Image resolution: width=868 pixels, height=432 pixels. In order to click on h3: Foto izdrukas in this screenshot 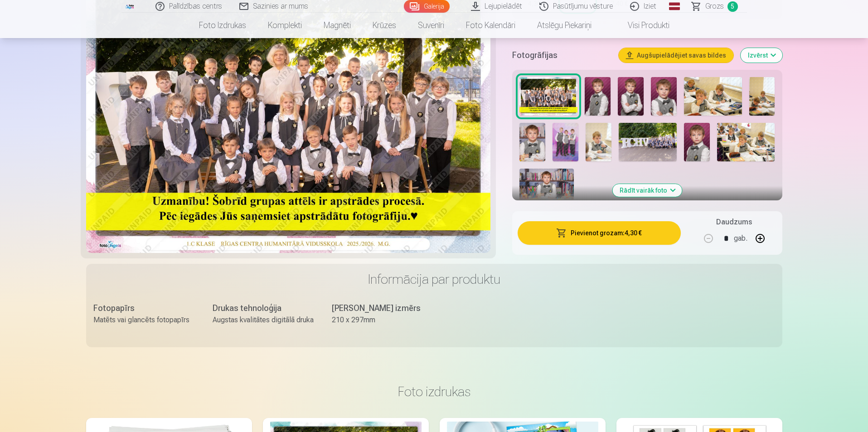, I will do `click(434, 392)`.